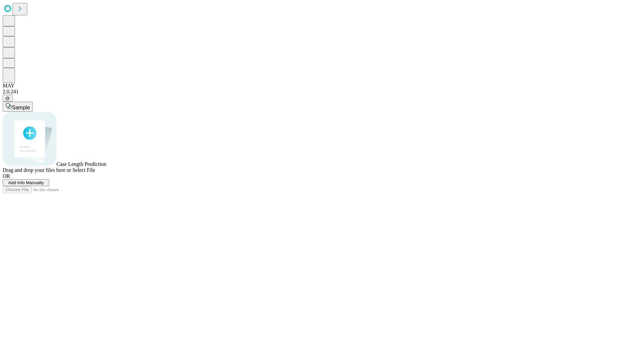 Image resolution: width=638 pixels, height=359 pixels. I want to click on span: Add Info Manually, so click(26, 183).